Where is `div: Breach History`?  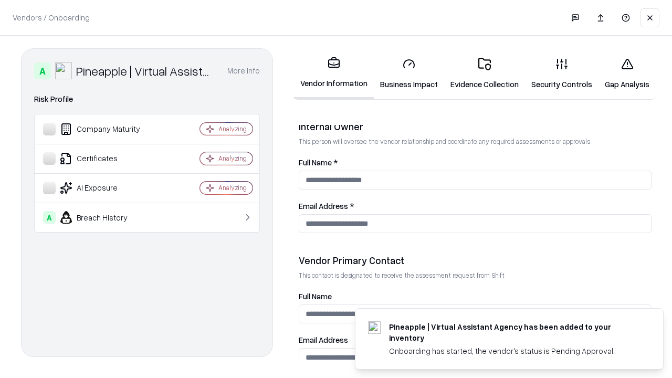 div: Breach History is located at coordinates (106, 217).